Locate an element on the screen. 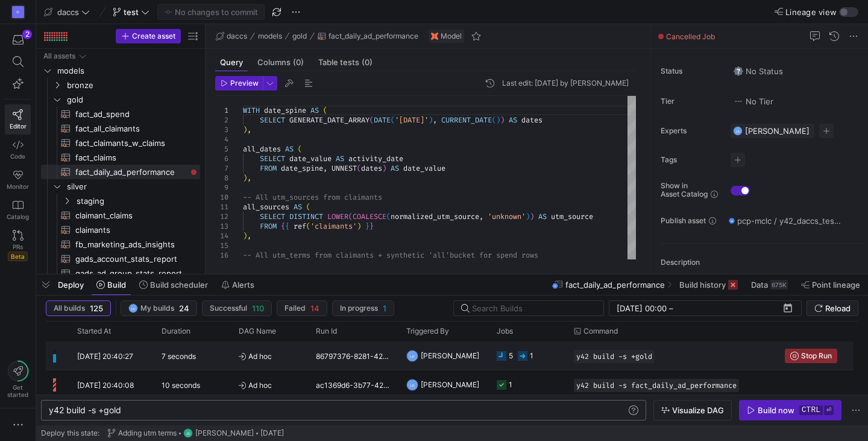  span: Data is located at coordinates (760, 285).